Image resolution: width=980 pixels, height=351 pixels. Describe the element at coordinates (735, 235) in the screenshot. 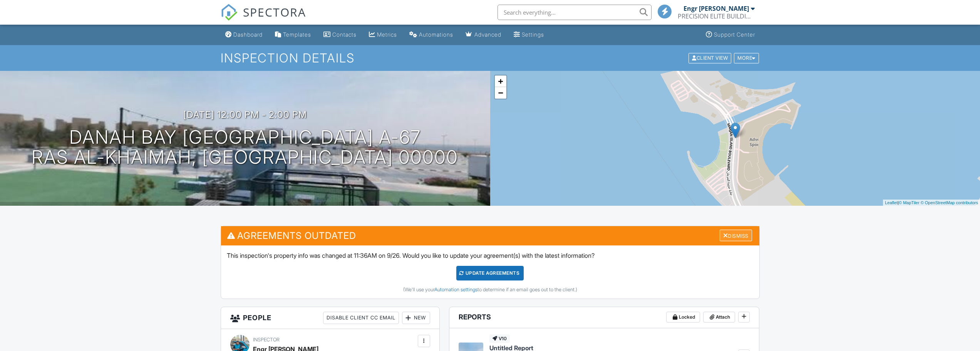

I see `div: Dismiss` at that location.